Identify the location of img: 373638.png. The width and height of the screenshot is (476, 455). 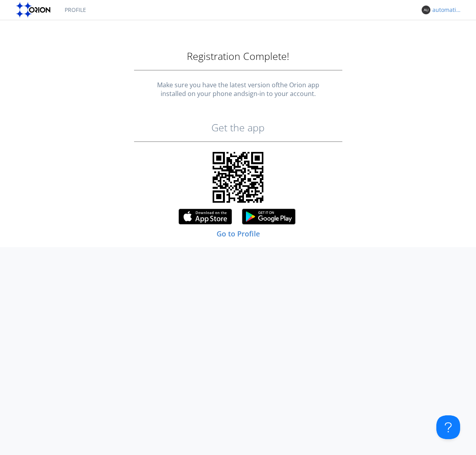
(426, 10).